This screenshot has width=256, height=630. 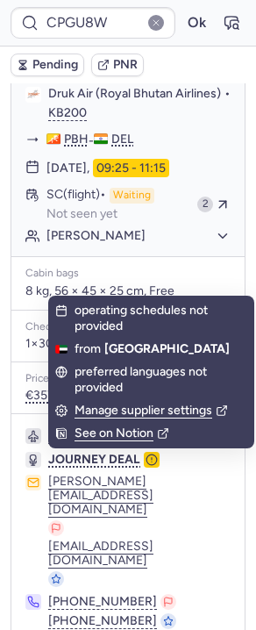 What do you see at coordinates (122, 434) in the screenshot?
I see `div: See on Notion` at bounding box center [122, 434].